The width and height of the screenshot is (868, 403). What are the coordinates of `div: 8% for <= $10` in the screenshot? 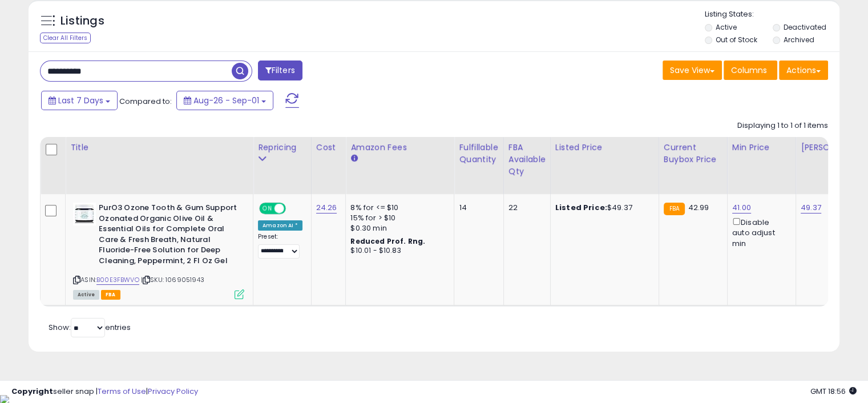 It's located at (398, 208).